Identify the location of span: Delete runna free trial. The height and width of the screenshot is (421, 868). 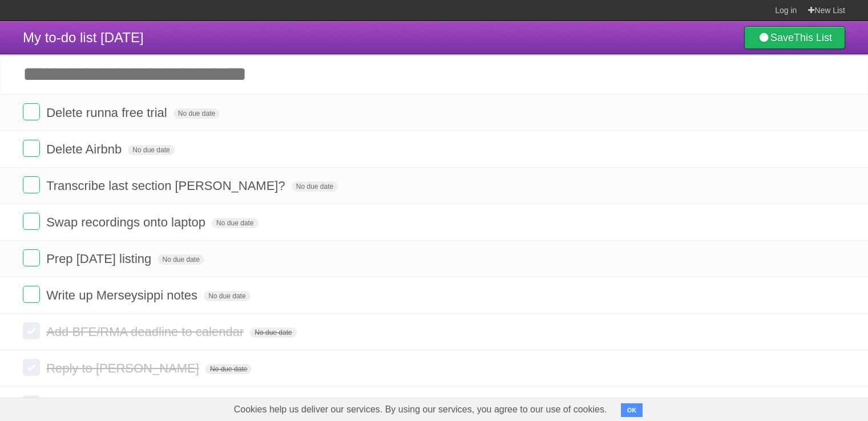
(108, 112).